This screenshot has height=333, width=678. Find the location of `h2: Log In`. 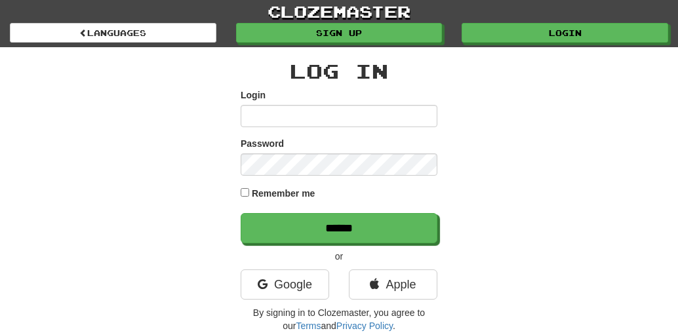

h2: Log In is located at coordinates (339, 71).